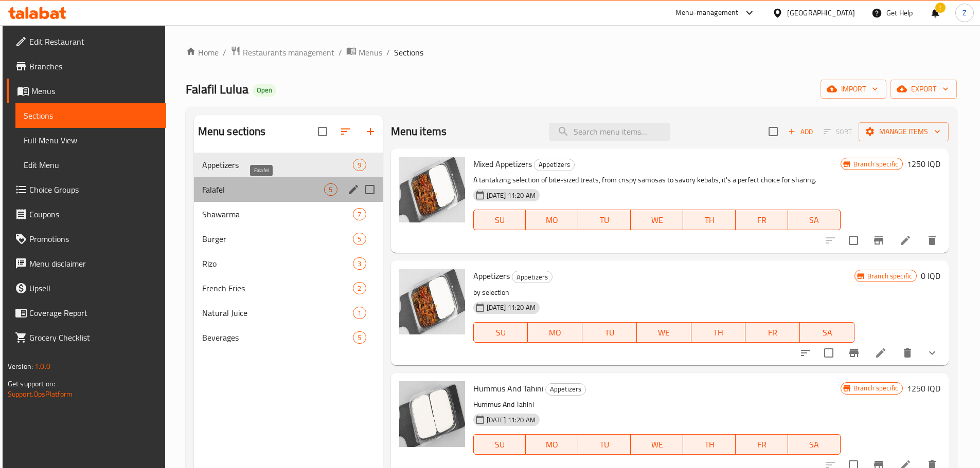  What do you see at coordinates (288, 264) in the screenshot?
I see `div: Rizo3` at bounding box center [288, 264].